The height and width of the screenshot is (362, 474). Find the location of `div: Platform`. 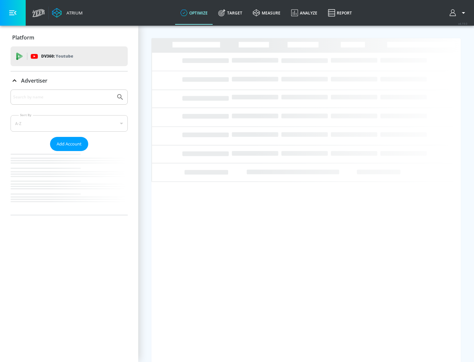

div: Platform is located at coordinates (69, 38).